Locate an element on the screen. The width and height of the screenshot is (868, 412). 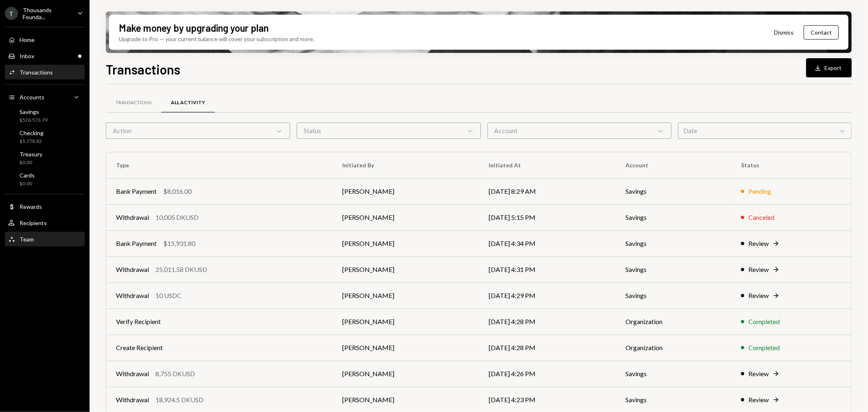
a: Recipients is located at coordinates (44, 222).